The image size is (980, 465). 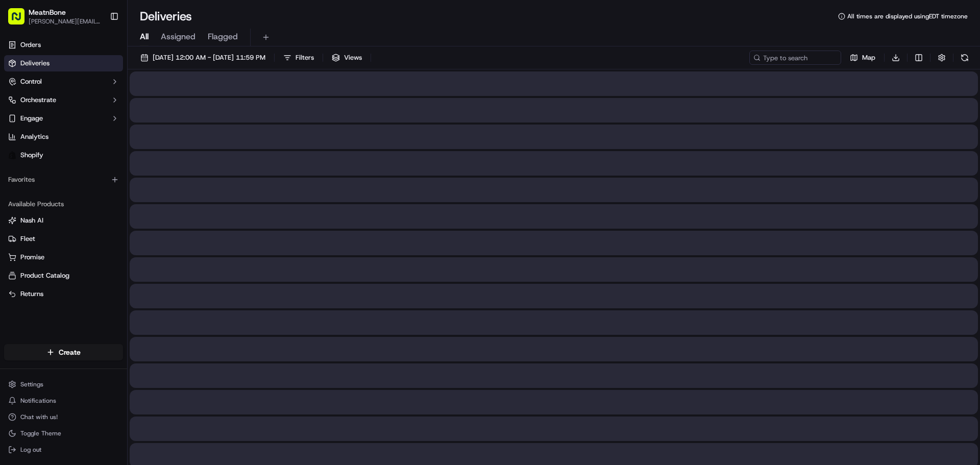 I want to click on span: Settings, so click(x=32, y=384).